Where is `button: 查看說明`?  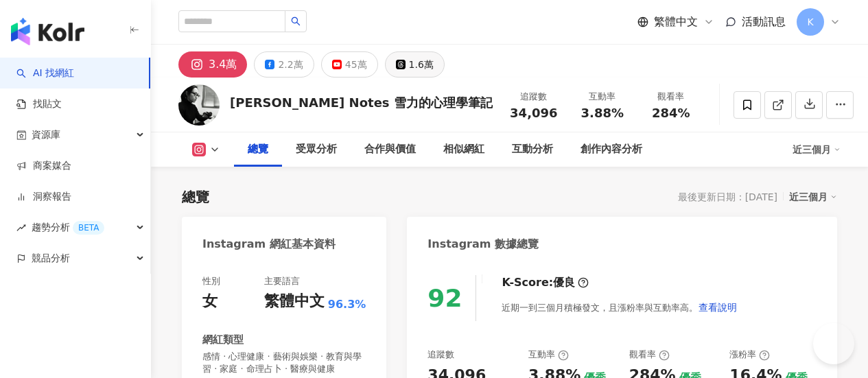 button: 查看說明 is located at coordinates (718, 308).